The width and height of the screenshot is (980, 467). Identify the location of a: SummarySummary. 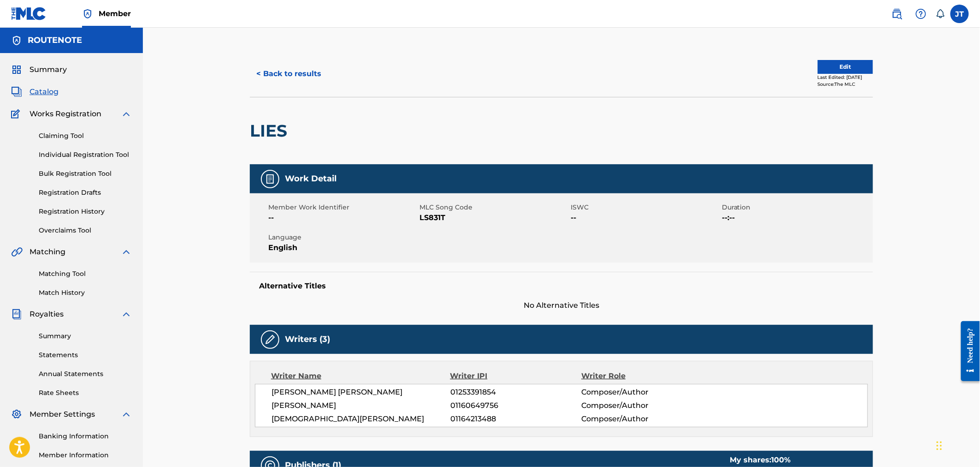
(38, 70).